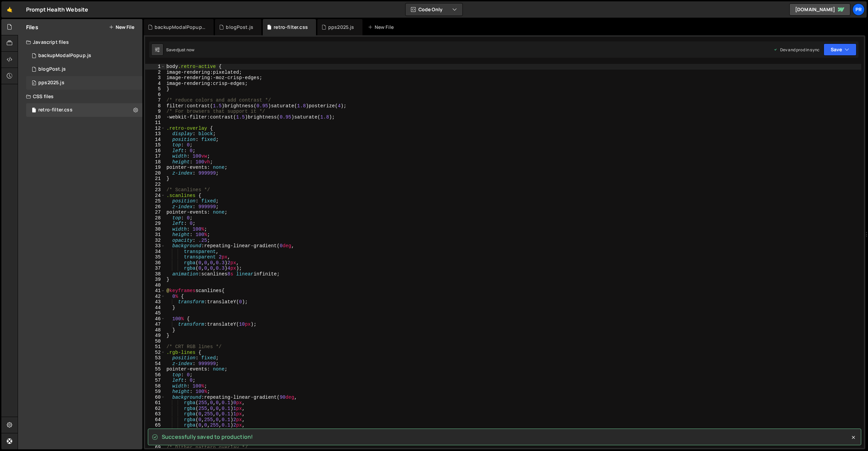 The image size is (868, 451). I want to click on div: 16625/45443.css, so click(84, 110).